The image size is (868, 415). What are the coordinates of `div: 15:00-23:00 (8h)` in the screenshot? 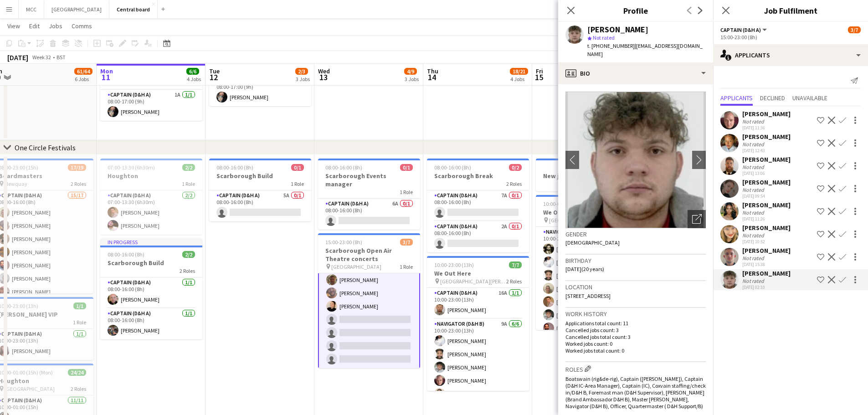 It's located at (790, 37).